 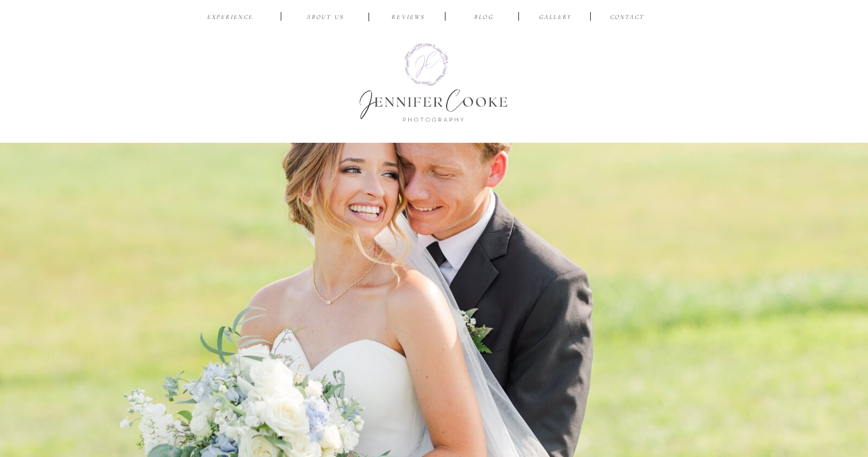 I want to click on a: CONTACT, so click(x=627, y=17).